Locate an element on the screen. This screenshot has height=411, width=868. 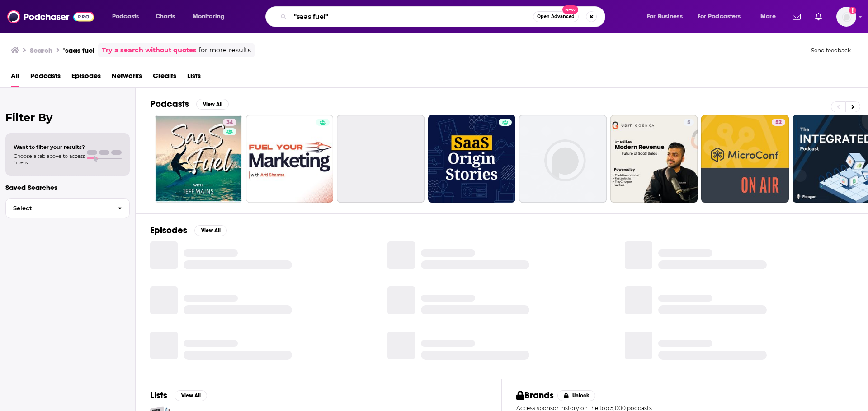
h2: Brands is located at coordinates (535, 395).